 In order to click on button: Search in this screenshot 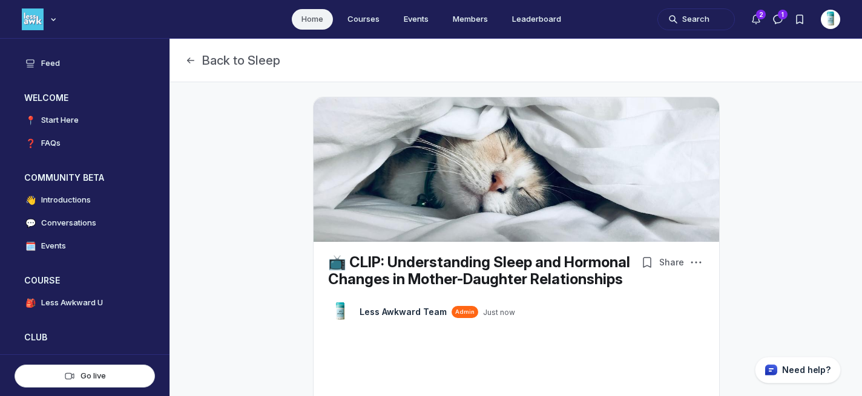, I will do `click(696, 19)`.